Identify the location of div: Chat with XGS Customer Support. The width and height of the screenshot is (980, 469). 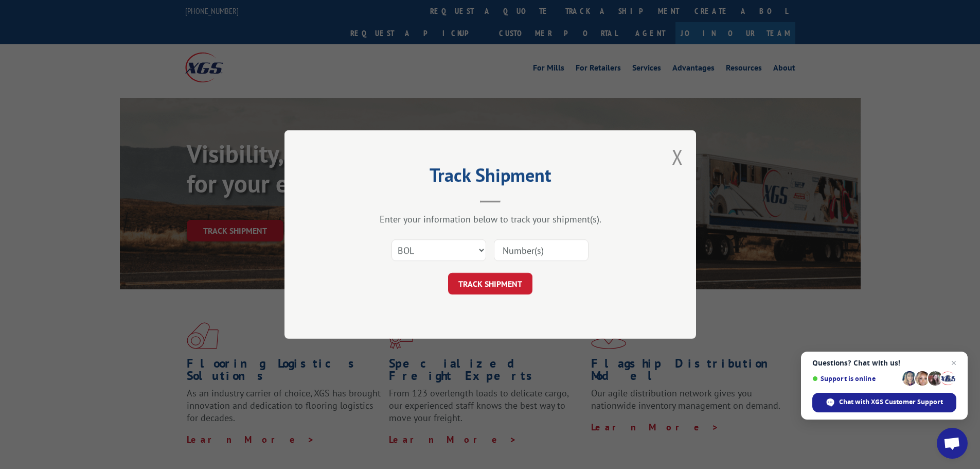
(884, 403).